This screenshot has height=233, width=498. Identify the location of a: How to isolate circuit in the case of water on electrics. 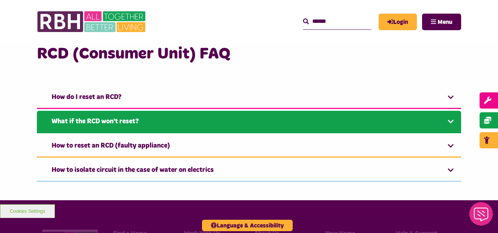
(249, 171).